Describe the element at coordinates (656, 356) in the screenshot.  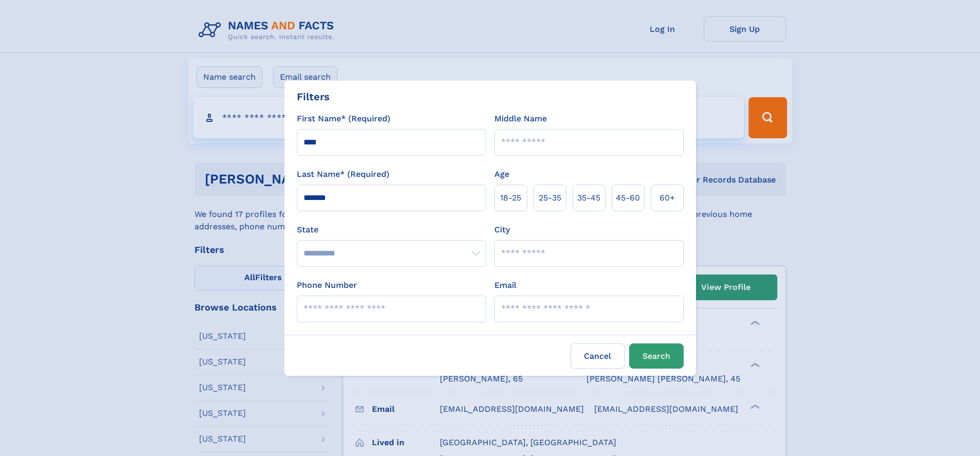
I see `button: Search` at that location.